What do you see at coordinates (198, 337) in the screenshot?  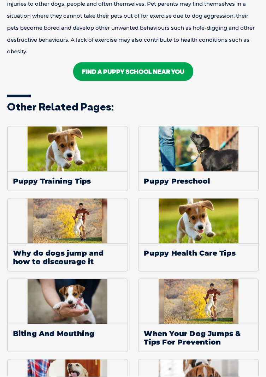 I see `span: When Your Dog Jumps & Tips For Prevention` at bounding box center [198, 337].